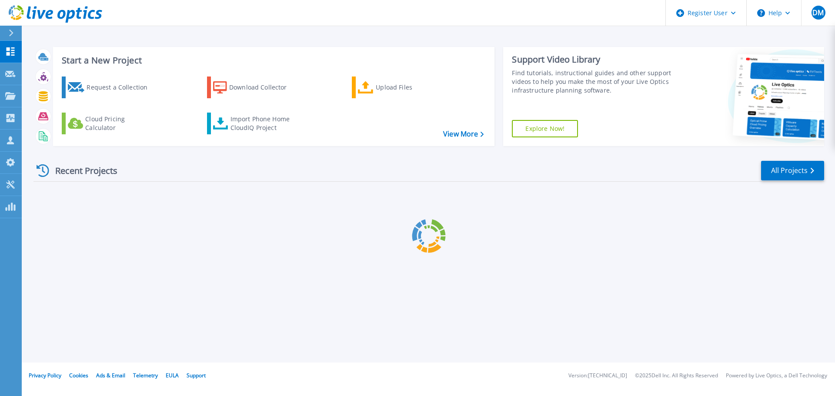 This screenshot has width=835, height=396. What do you see at coordinates (463, 134) in the screenshot?
I see `a: View More` at bounding box center [463, 134].